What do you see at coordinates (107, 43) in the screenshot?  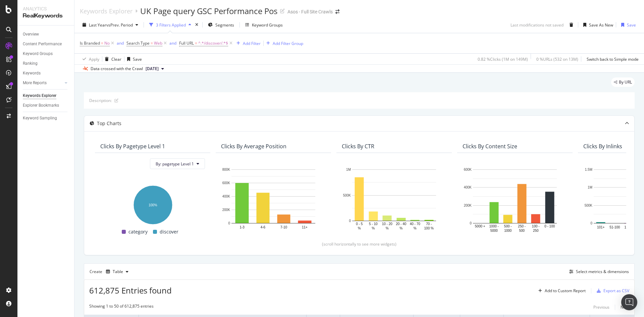 I see `span: No` at bounding box center [107, 43].